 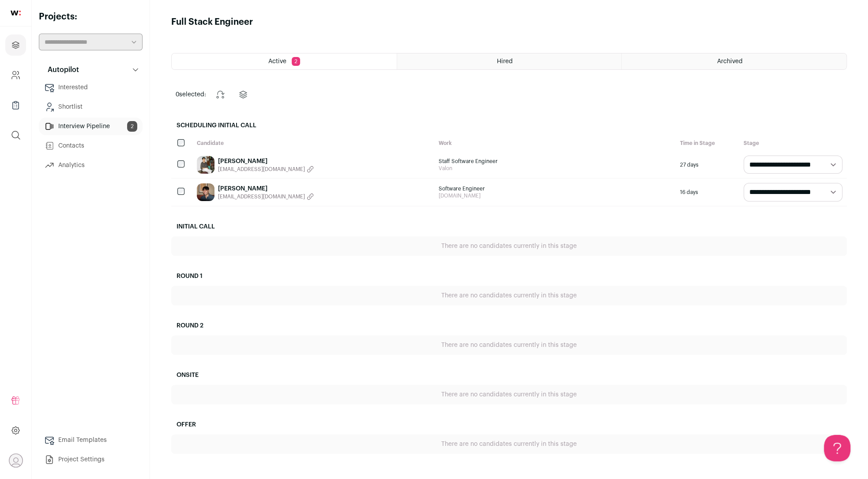 What do you see at coordinates (212, 22) in the screenshot?
I see `h1: Full Stack Engineer` at bounding box center [212, 22].